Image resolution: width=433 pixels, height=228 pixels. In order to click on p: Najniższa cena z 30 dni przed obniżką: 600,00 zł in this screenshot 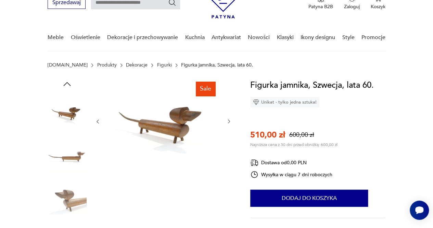, I will do `click(294, 145)`.